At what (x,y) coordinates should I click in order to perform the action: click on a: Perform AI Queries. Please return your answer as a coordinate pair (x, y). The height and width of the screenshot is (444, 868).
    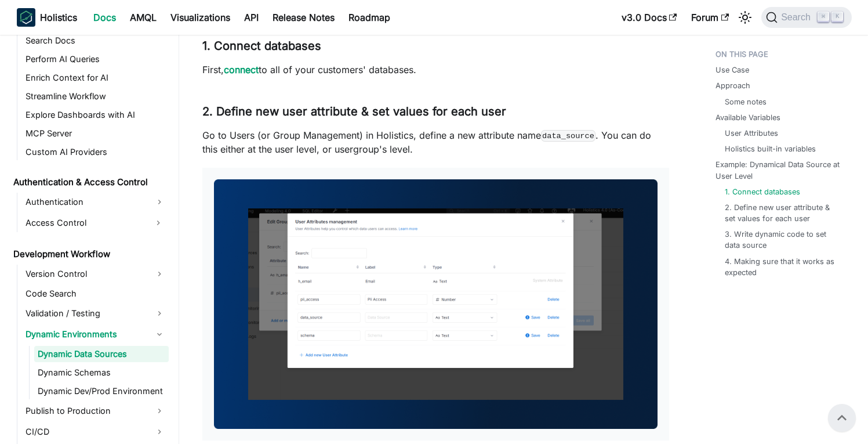
    Looking at the image, I should click on (95, 60).